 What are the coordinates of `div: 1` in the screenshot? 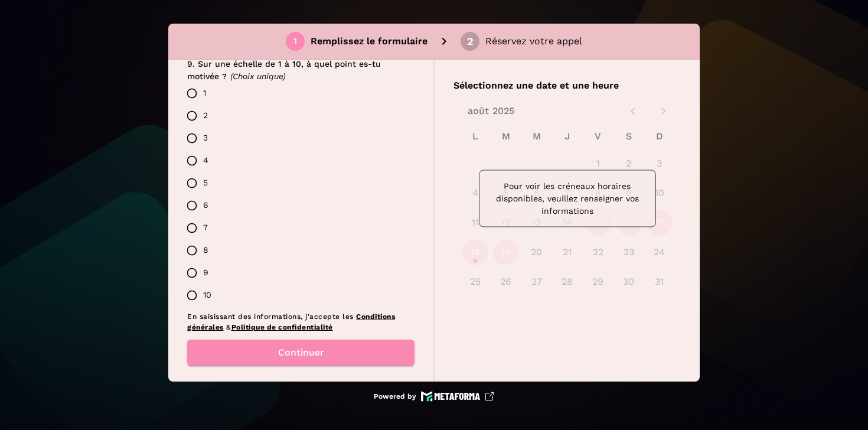 It's located at (295, 41).